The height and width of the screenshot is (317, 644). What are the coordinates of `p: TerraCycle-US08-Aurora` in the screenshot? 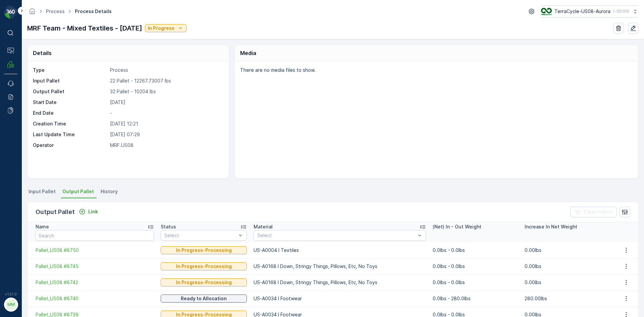 It's located at (583, 12).